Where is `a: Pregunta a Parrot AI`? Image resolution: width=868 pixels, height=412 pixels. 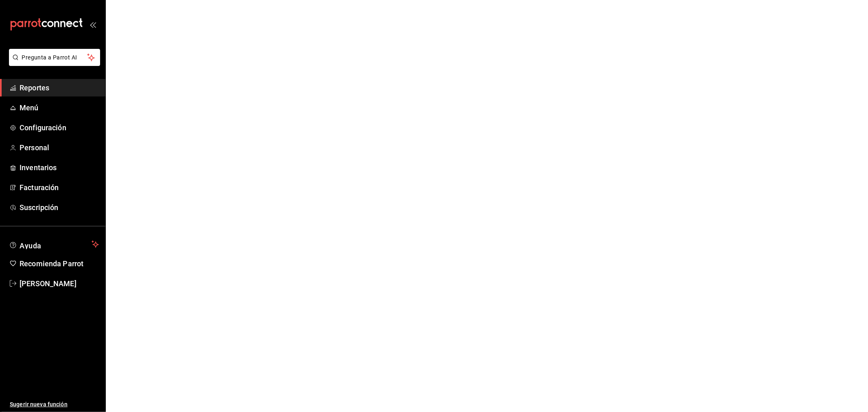 a: Pregunta a Parrot AI is located at coordinates (53, 63).